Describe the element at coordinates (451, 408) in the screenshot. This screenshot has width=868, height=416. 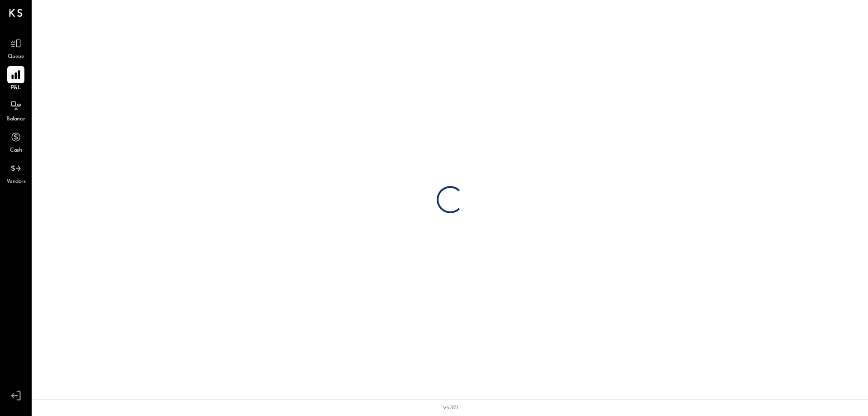
I see `div: v 4.37.1` at that location.